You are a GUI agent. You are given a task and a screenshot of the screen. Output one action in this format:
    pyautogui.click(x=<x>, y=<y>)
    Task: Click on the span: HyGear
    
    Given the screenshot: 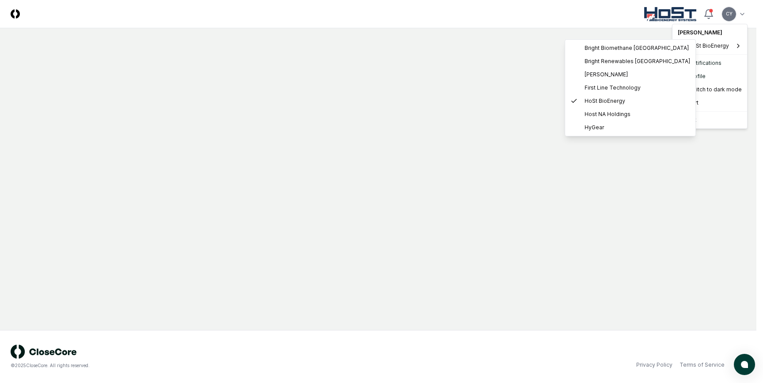 What is the action you would take?
    pyautogui.click(x=595, y=128)
    